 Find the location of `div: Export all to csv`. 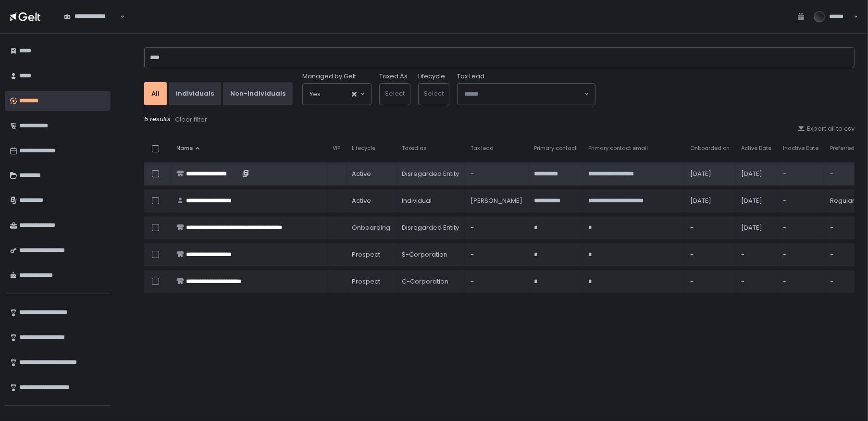

div: Export all to csv is located at coordinates (826, 129).